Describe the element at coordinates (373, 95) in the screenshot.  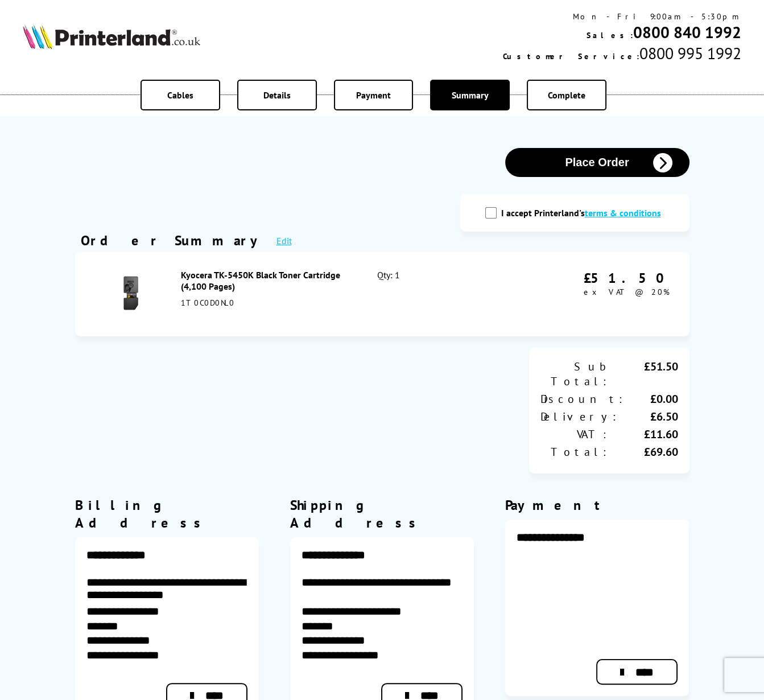
I see `span: Payment` at that location.